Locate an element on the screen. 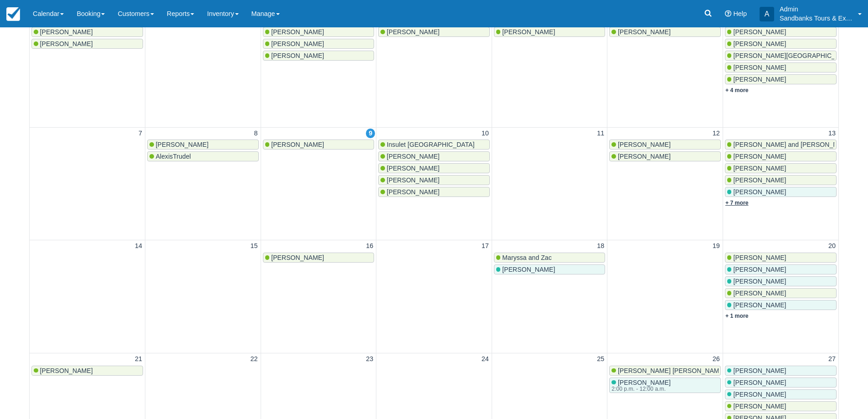 The image size is (868, 419). a: + 4 more is located at coordinates (736, 90).